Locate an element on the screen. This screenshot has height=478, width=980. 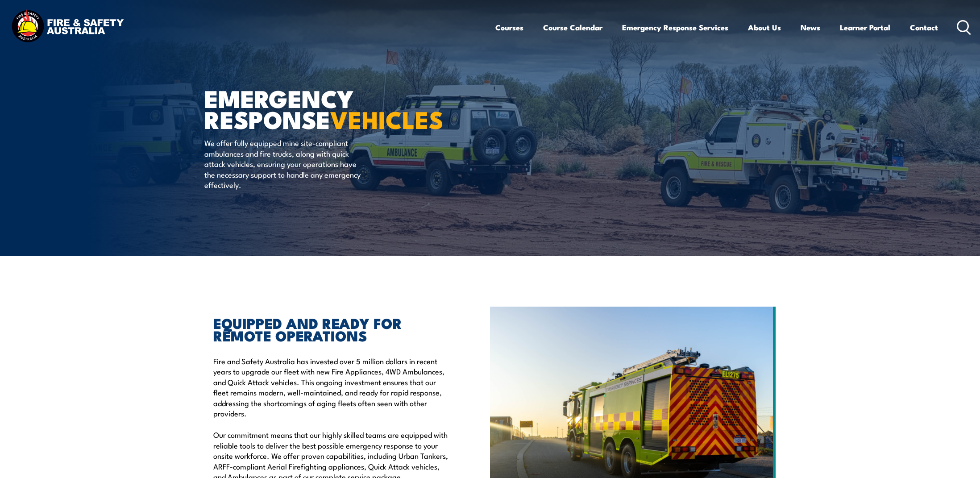
a: Course Calendar is located at coordinates (573, 27).